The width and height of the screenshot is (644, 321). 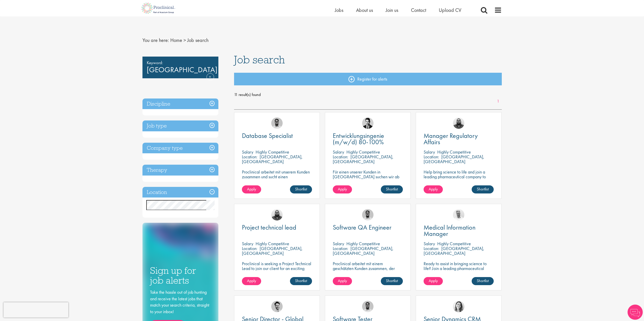 What do you see at coordinates (180, 170) in the screenshot?
I see `h3: Therapy` at bounding box center [180, 170].